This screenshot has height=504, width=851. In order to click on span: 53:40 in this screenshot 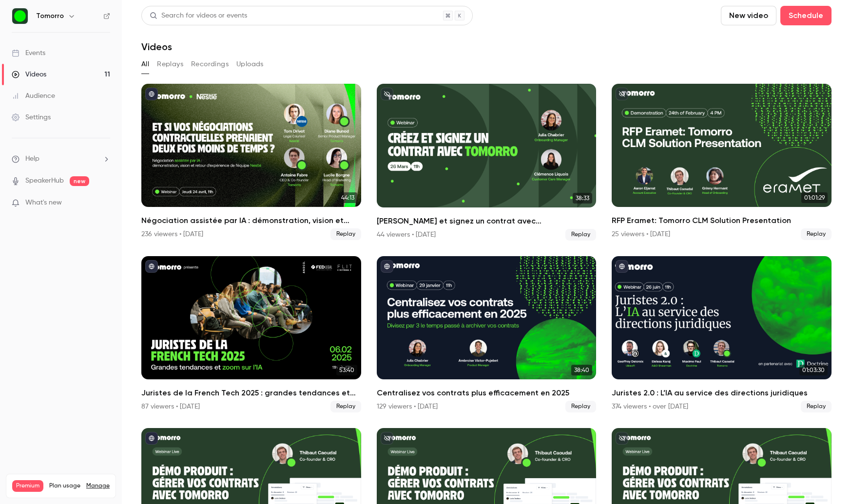, I will do `click(346, 371)`.